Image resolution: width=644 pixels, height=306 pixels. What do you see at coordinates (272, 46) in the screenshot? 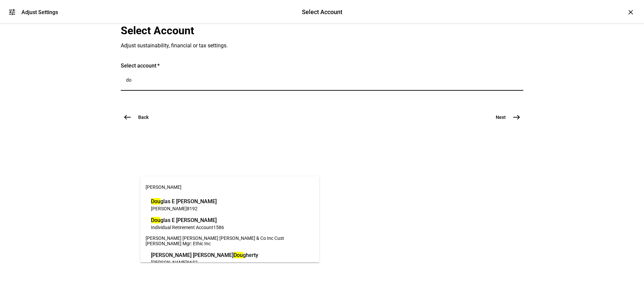
I see `div: Adjust sustainability, financial or tax settings.` at bounding box center [272, 46].